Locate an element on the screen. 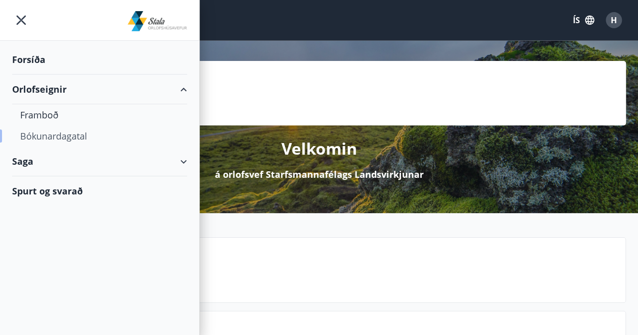  div: Orlofseignir is located at coordinates (99, 89).